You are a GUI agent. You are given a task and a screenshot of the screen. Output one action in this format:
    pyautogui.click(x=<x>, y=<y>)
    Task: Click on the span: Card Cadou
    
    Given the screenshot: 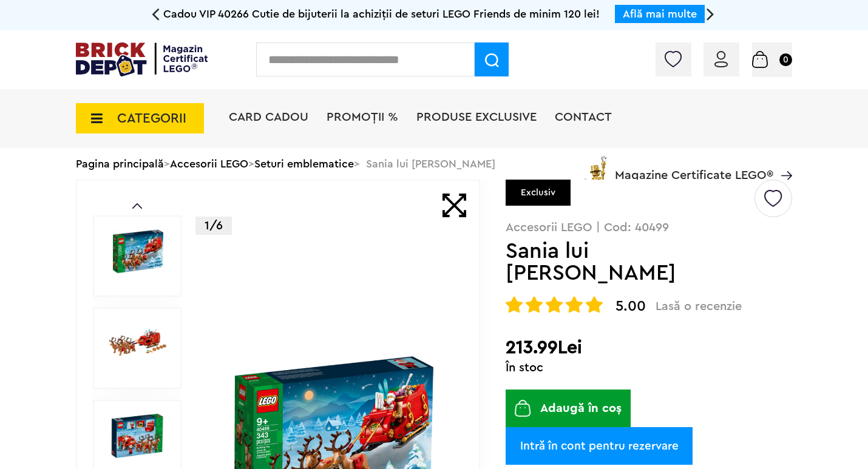 What is the action you would take?
    pyautogui.click(x=268, y=117)
    